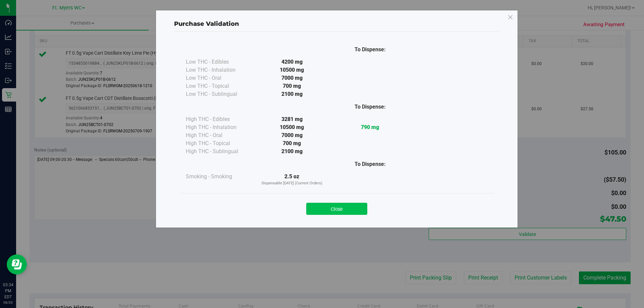  I want to click on div: High THC - Inhalation, so click(219, 127).